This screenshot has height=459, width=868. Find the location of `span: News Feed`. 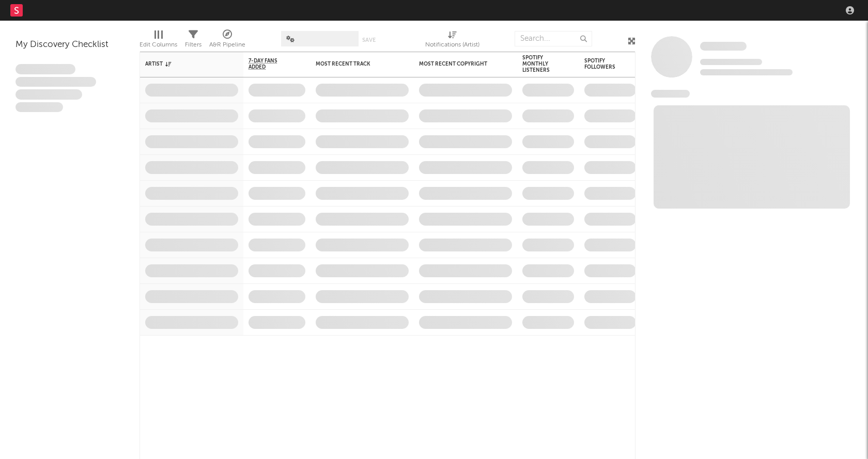

span: News Feed is located at coordinates (670, 93).